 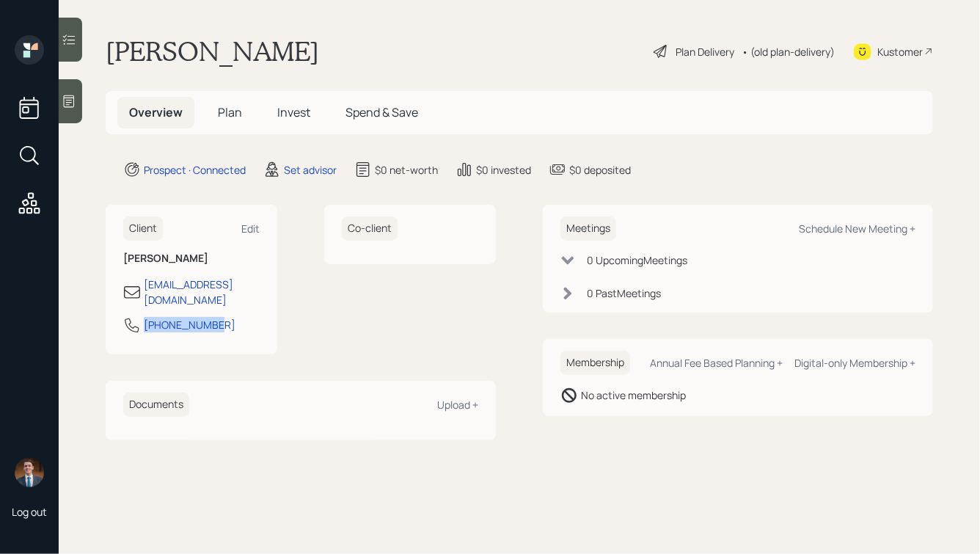 What do you see at coordinates (156, 113) in the screenshot?
I see `span: Overview` at bounding box center [156, 113].